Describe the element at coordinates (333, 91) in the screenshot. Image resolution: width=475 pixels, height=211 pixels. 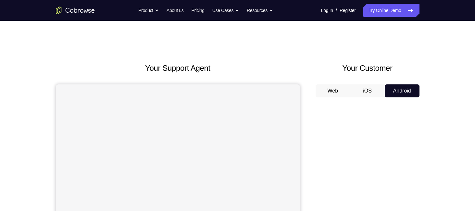
I see `button: Web` at that location.